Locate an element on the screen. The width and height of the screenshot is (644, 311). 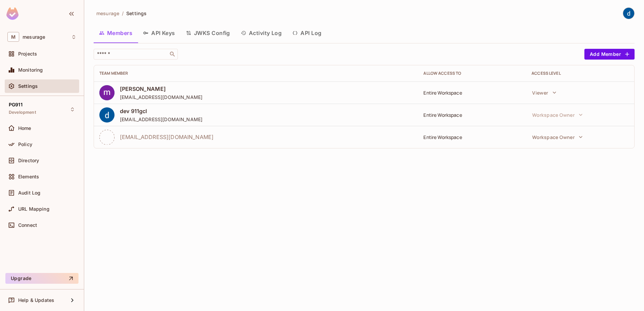
div: Allow Access to is located at coordinates (472, 73).